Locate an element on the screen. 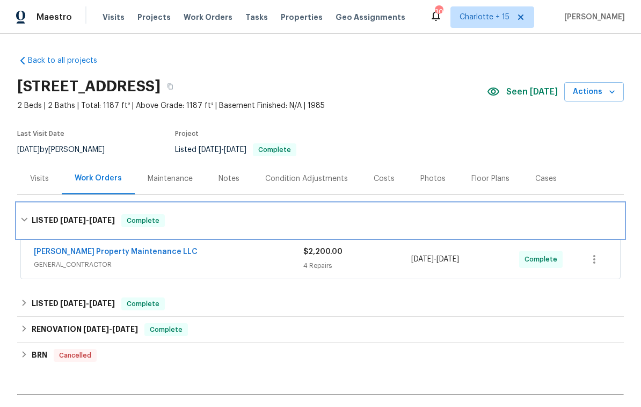 The width and height of the screenshot is (641, 407). span: Actions is located at coordinates (594, 92).